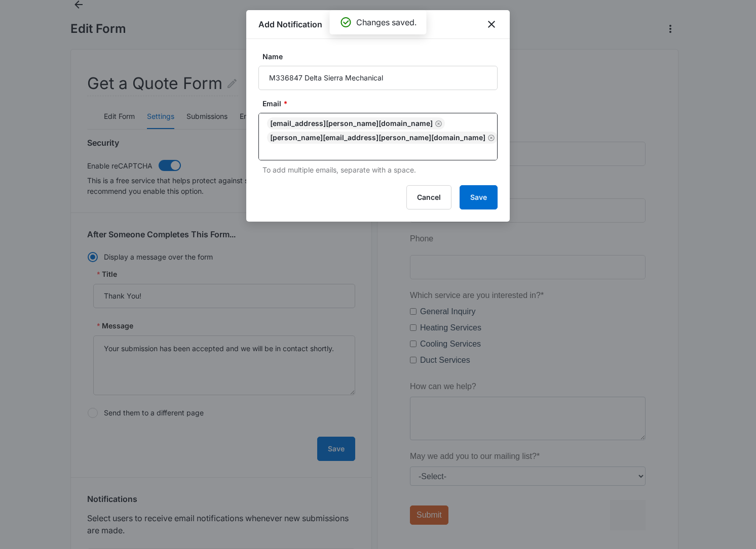  What do you see at coordinates (386, 22) in the screenshot?
I see `p: Changes saved.` at bounding box center [386, 22].